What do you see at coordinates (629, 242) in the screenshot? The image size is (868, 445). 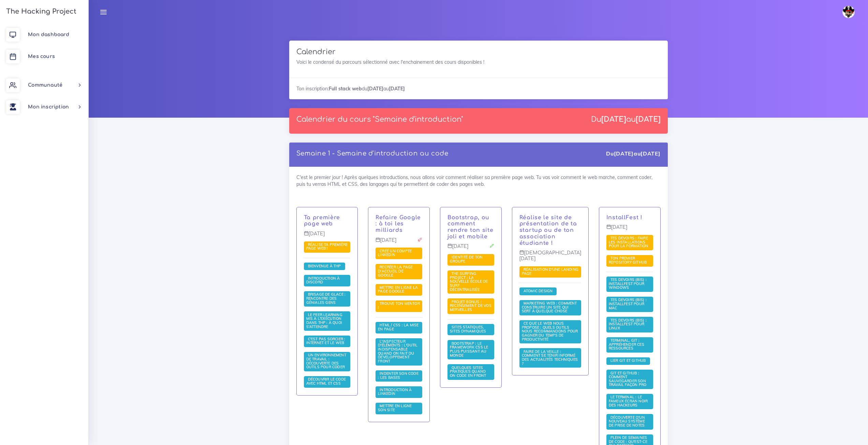 I see `span: Tes devoirs : faire les installations pour la formation` at bounding box center [629, 242].